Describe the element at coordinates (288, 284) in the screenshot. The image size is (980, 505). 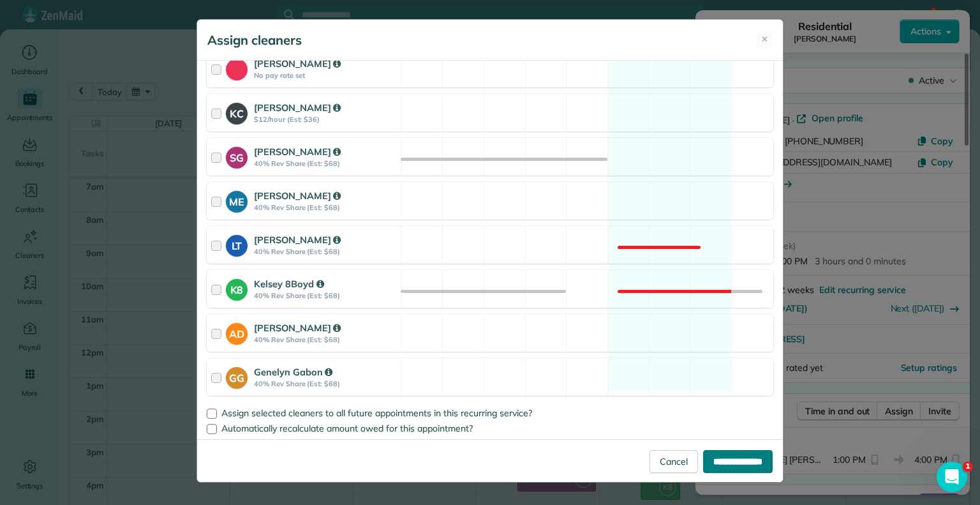
I see `strong: Kelsey 8Boyd` at that location.